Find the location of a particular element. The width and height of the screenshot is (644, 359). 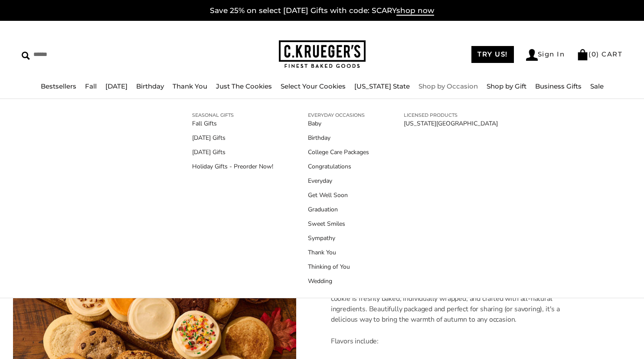

a: EVERYDAY OCCASIONS is located at coordinates (338, 115).